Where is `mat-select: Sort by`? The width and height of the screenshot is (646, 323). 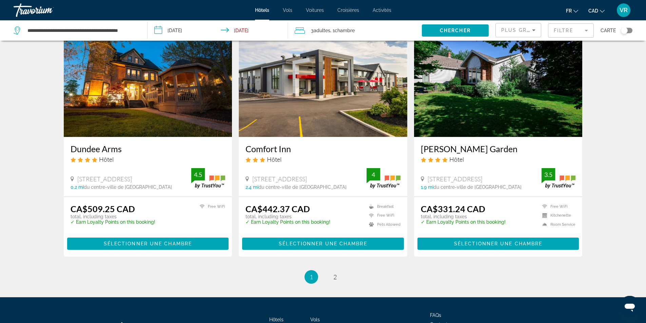 mat-select: Sort by is located at coordinates (518, 30).